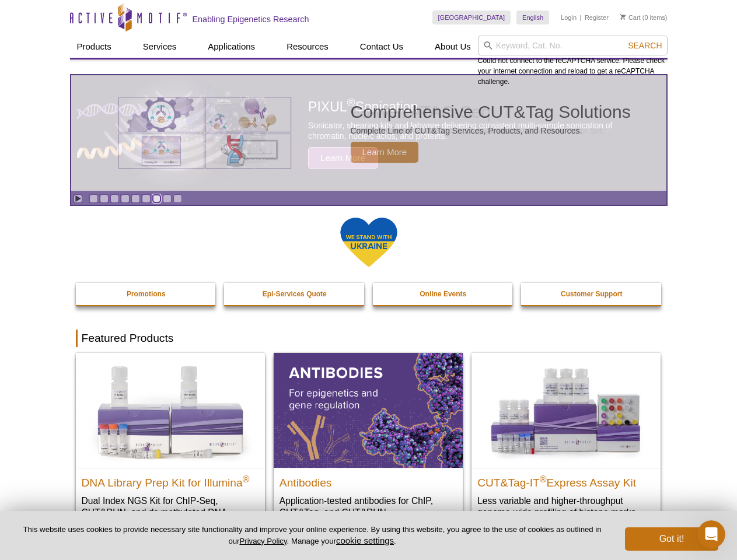  What do you see at coordinates (566, 441) in the screenshot?
I see `a: CUT&Tag-IT® Express Assay Kit CUT&Tag-IT®Express Assay Kit Less variable and higher-throughput ge...` at bounding box center [566, 441].